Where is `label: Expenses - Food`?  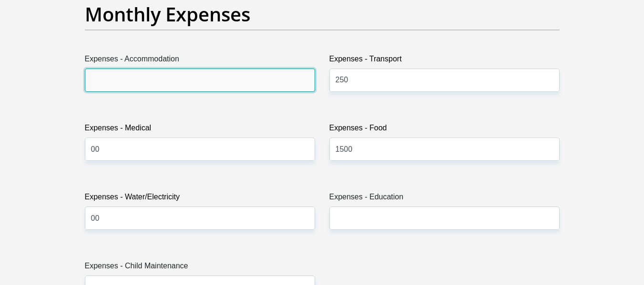 label: Expenses - Food is located at coordinates (444, 130).